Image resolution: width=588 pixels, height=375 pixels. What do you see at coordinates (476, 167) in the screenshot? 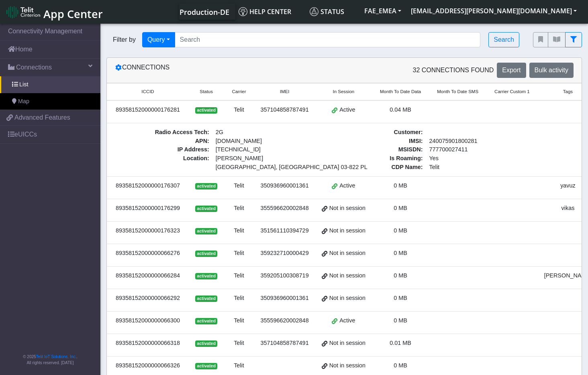
I see `span: Telit` at bounding box center [476, 167].